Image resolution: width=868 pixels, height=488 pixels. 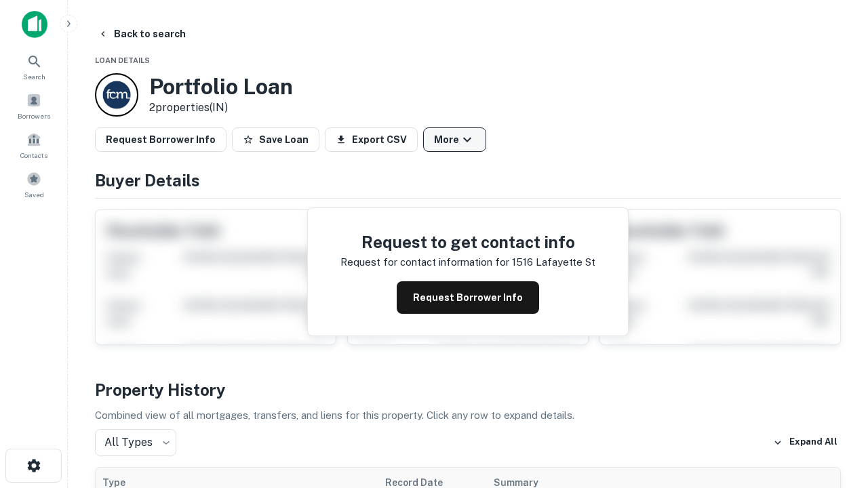 I want to click on button: More, so click(x=454, y=140).